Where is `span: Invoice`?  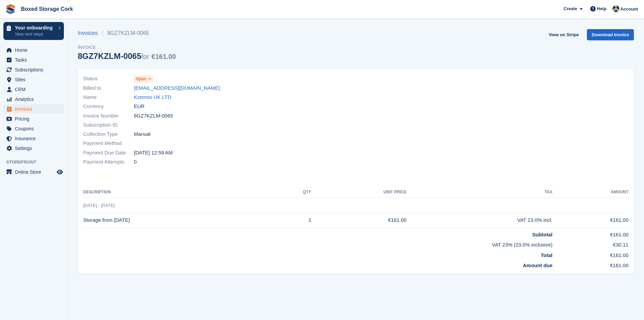
span: Invoice is located at coordinates (127, 47).